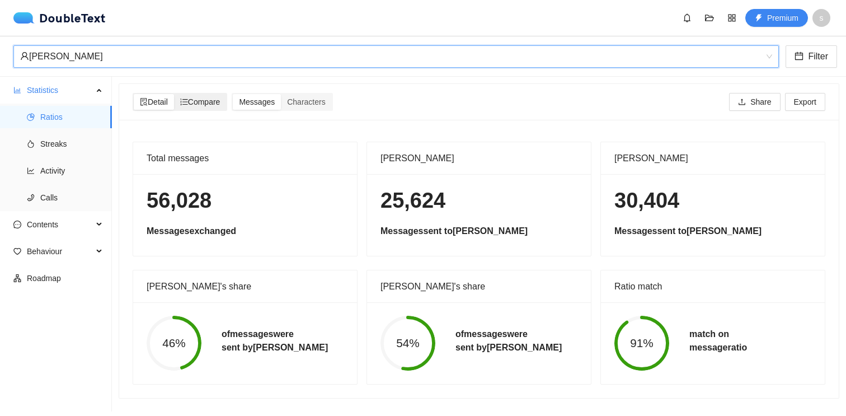 This screenshot has width=846, height=416. Describe the element at coordinates (709, 18) in the screenshot. I see `span: folder-open` at that location.